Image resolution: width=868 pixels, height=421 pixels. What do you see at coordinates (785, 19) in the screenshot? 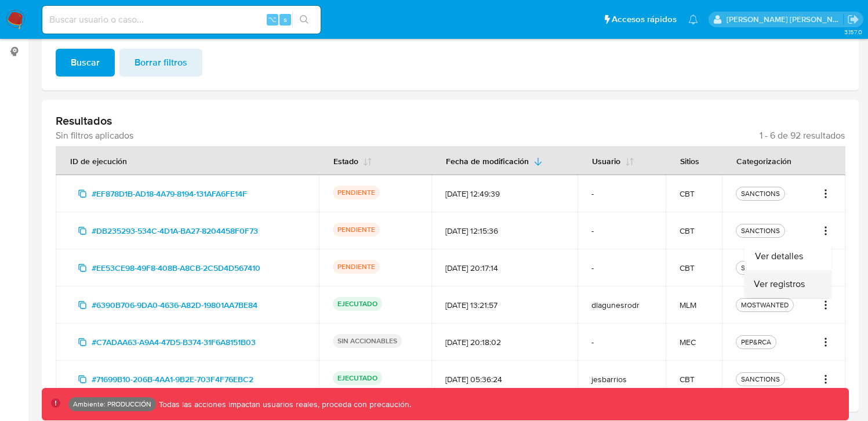
I see `p: marcoezequiel.morales@mercadolibre.com` at bounding box center [785, 19].